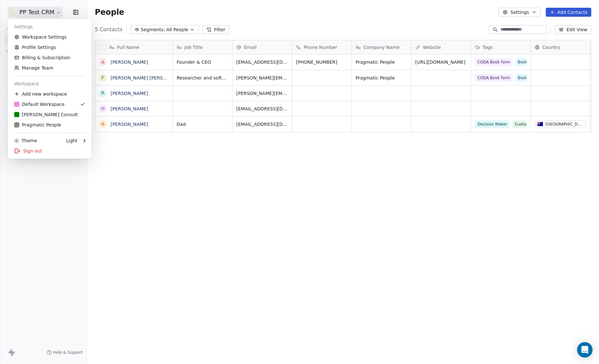  Describe the element at coordinates (39, 104) in the screenshot. I see `div: Default Workspace` at that location.